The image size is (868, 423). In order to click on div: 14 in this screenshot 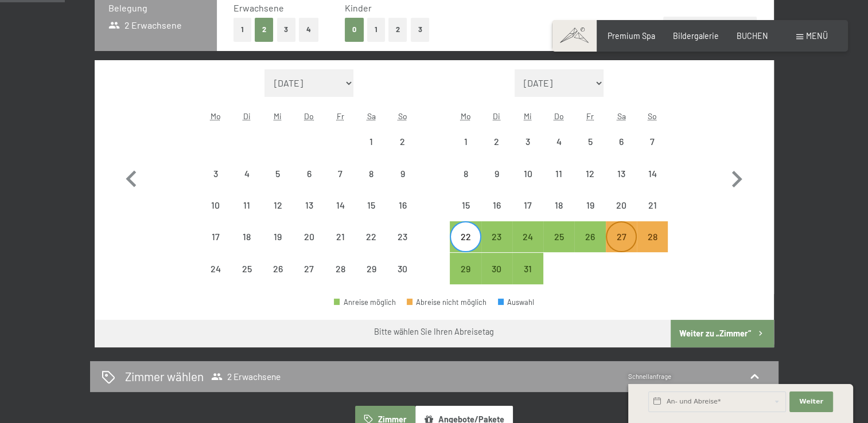, I will do `click(340, 215)`.